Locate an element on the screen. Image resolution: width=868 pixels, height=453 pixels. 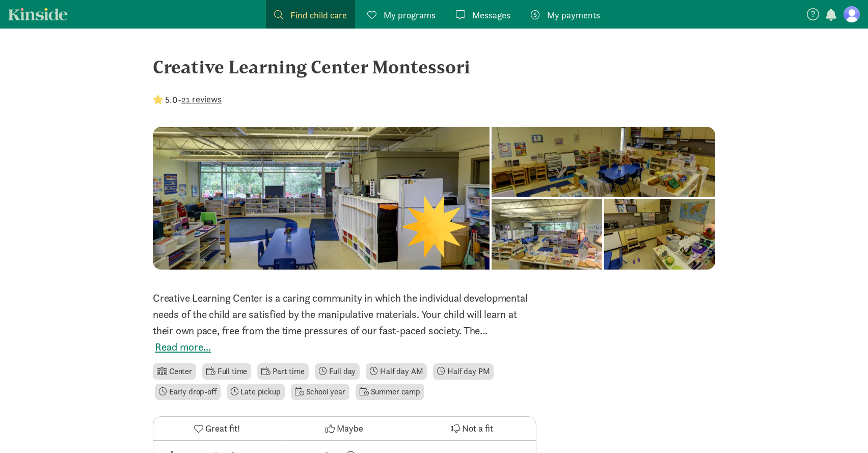
span: My payments is located at coordinates (573, 15).